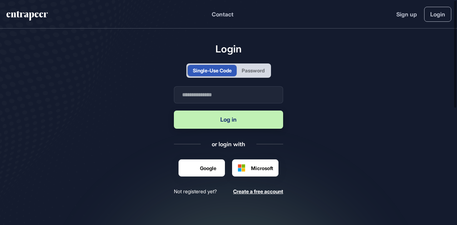 This screenshot has width=457, height=225. I want to click on span: Not registered yet?, so click(195, 192).